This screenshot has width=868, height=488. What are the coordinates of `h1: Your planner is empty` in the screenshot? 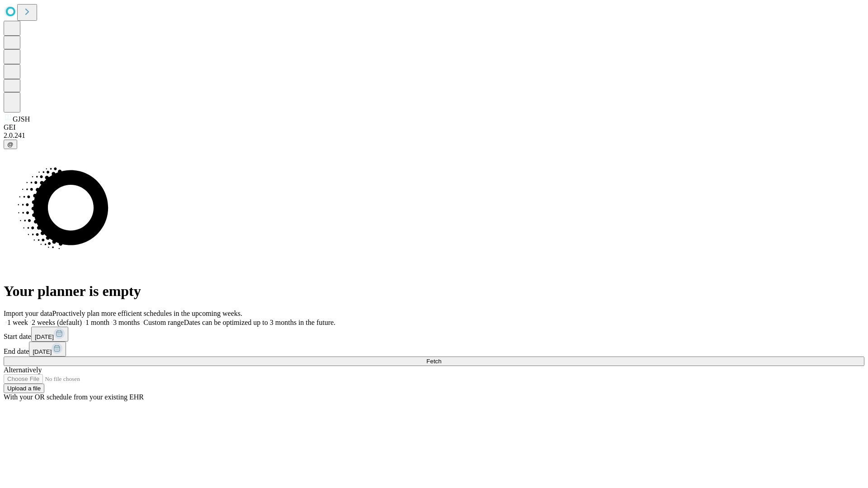 It's located at (434, 291).